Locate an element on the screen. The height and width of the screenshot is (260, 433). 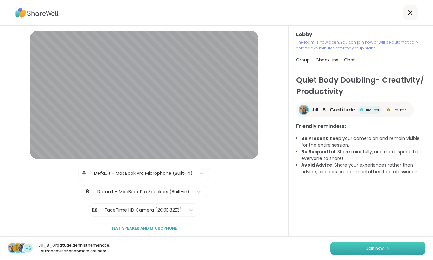
li: : Share your experiences rather than advice, as peers are not mental health professionals. is located at coordinates (363, 168).